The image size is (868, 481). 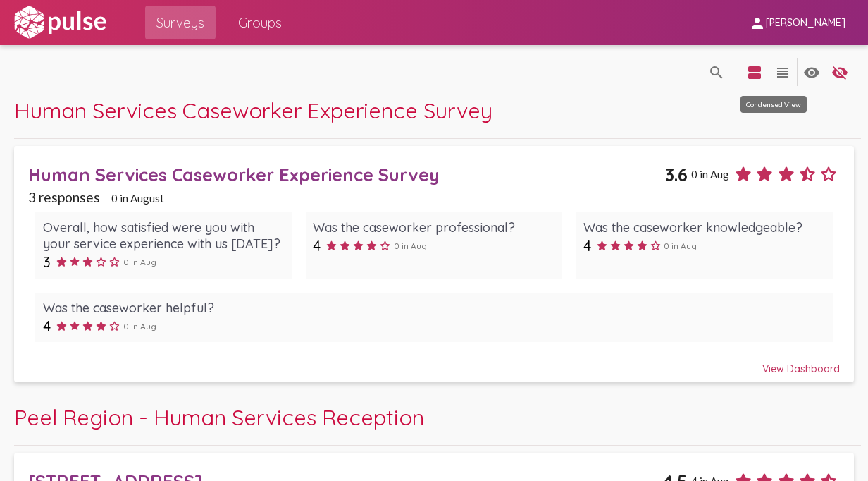 I want to click on mat-icon: person, so click(x=757, y=24).